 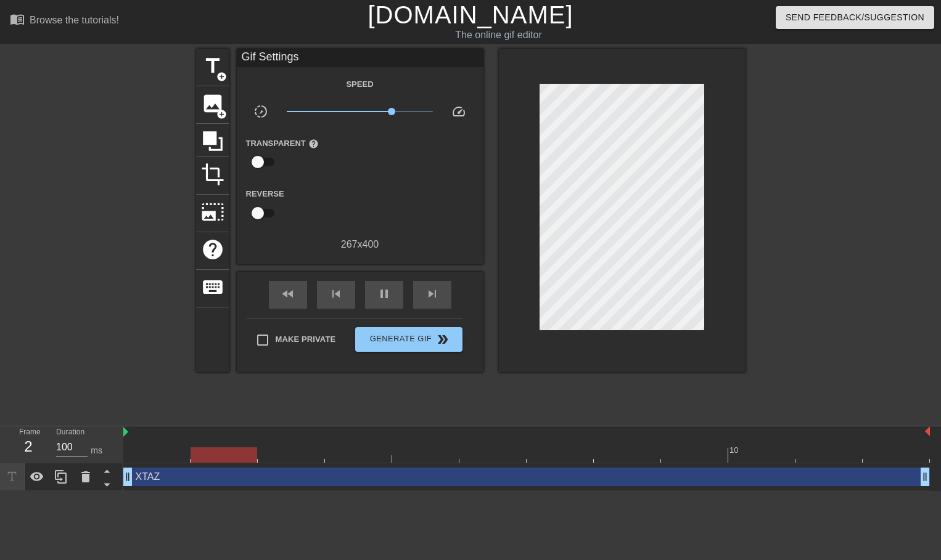 What do you see at coordinates (213, 174) in the screenshot?
I see `span: crop` at bounding box center [213, 174].